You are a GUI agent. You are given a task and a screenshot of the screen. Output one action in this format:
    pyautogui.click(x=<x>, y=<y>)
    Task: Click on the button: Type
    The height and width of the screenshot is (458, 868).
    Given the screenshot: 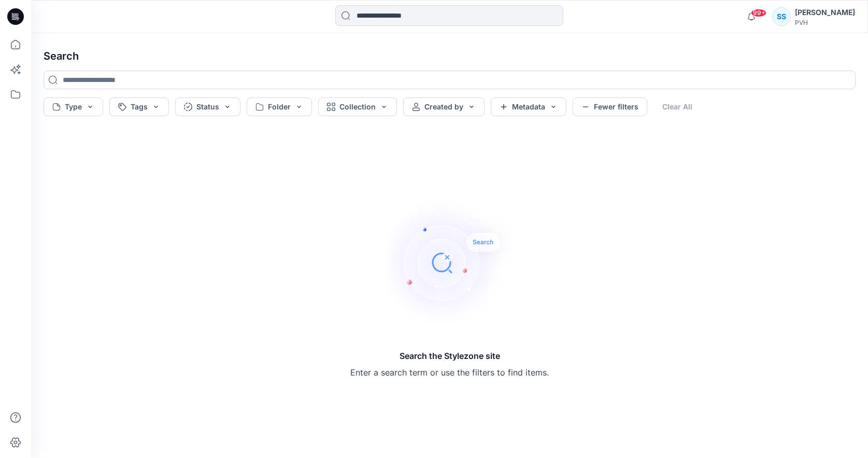 What is the action you would take?
    pyautogui.click(x=73, y=107)
    